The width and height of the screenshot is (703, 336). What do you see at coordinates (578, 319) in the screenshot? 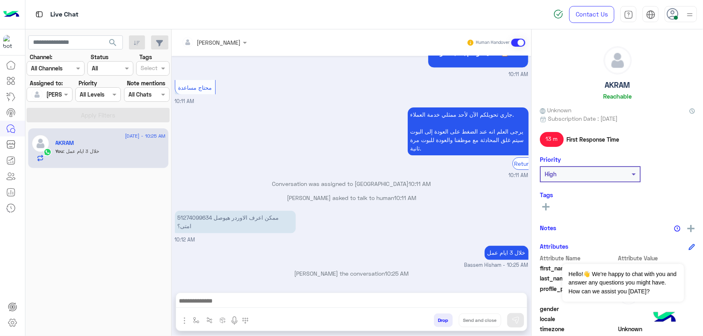
I see `span: locale` at bounding box center [578, 319].